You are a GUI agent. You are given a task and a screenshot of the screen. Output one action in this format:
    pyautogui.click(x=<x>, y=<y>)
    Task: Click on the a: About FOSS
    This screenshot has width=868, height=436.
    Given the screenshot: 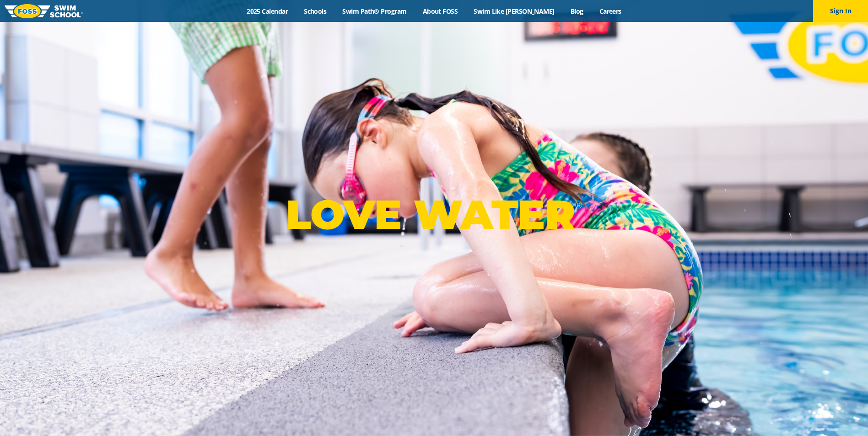 What is the action you would take?
    pyautogui.click(x=440, y=11)
    